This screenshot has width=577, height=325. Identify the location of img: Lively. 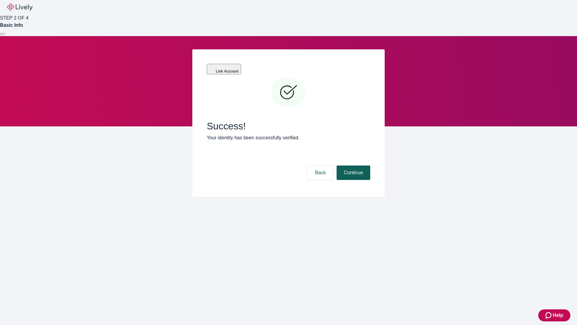
(20, 7).